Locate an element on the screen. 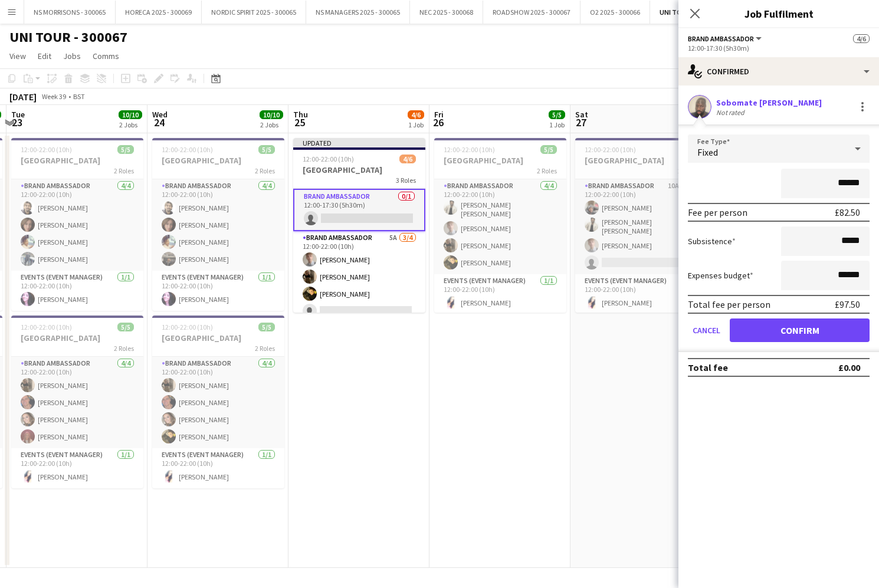 The width and height of the screenshot is (879, 588). div: 1 Job is located at coordinates (557, 124).